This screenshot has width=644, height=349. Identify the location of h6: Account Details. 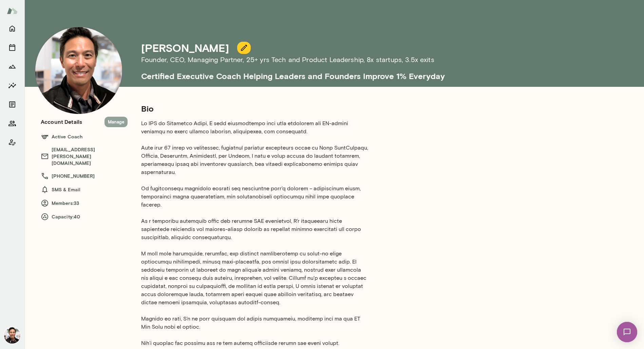
(61, 122).